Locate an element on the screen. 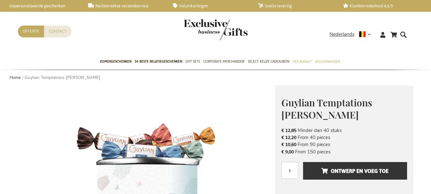 The width and height of the screenshot is (431, 194). li: From 40 pieces is located at coordinates (344, 137).